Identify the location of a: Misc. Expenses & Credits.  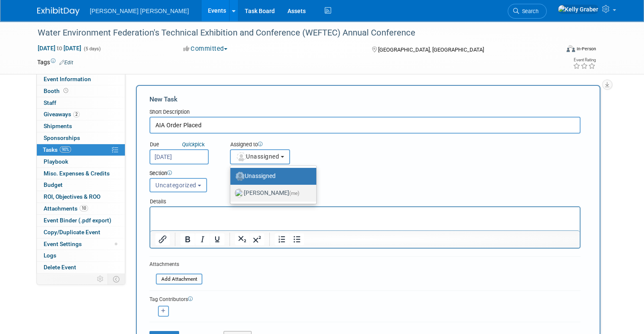
(81, 174).